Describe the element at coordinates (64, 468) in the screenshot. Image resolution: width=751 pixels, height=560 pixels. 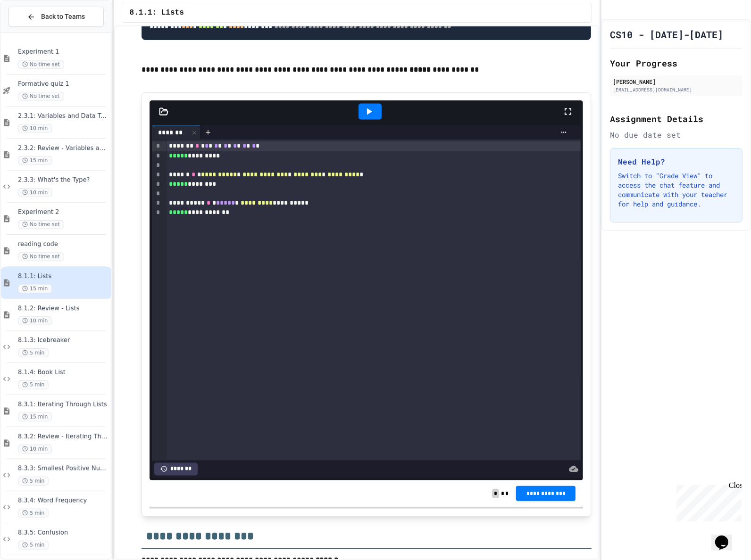
I see `span: 8.3.3: Smallest Positive Number` at that location.